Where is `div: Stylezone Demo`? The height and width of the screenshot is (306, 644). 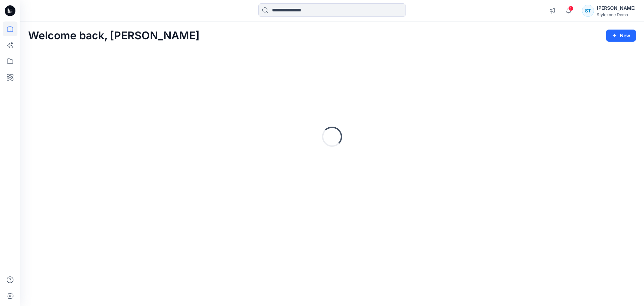 div: Stylezone Demo is located at coordinates (616, 14).